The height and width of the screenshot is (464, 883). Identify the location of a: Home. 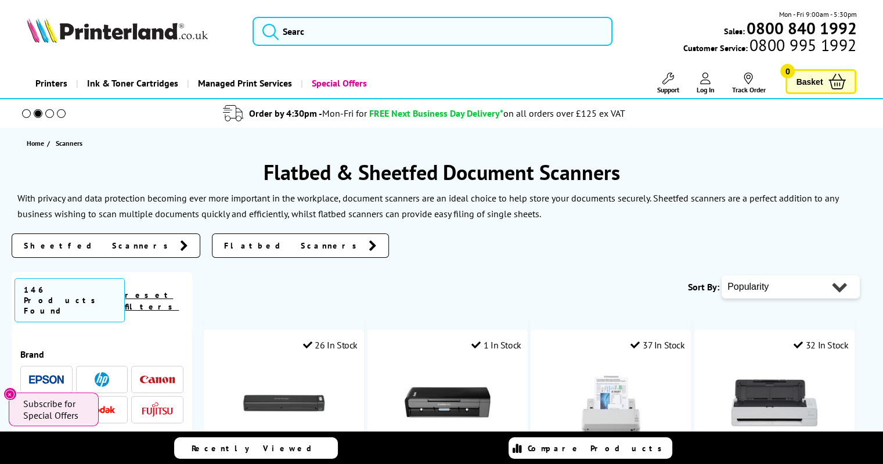
(37, 143).